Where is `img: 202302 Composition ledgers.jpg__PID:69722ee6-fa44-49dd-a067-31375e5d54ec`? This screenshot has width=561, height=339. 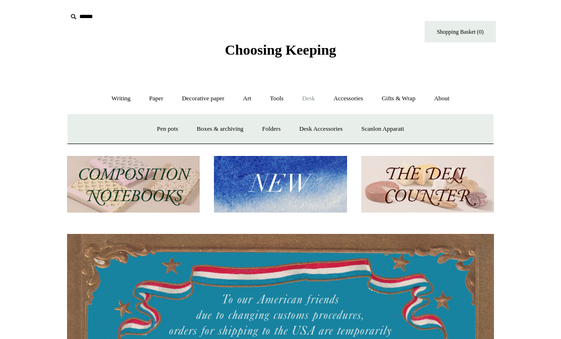 img: 202302 Composition ledgers.jpg__PID:69722ee6-fa44-49dd-a067-31375e5d54ec is located at coordinates (133, 184).